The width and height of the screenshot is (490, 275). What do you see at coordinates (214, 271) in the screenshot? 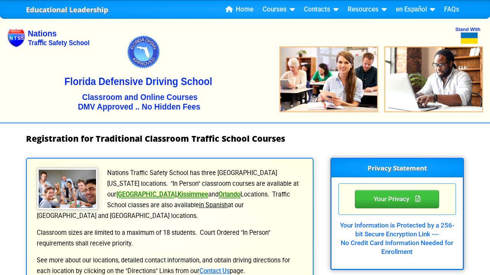
I see `a: Contact Us` at bounding box center [214, 271].